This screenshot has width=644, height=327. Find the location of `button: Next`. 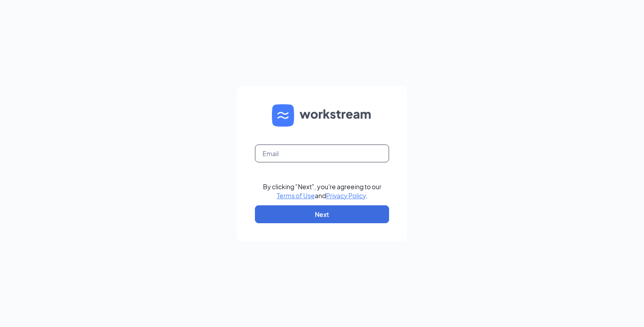

button: Next is located at coordinates (322, 214).